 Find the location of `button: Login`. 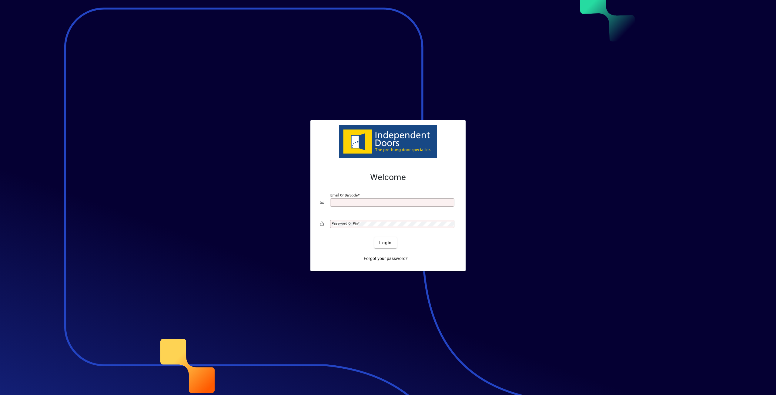

button: Login is located at coordinates (385, 243).